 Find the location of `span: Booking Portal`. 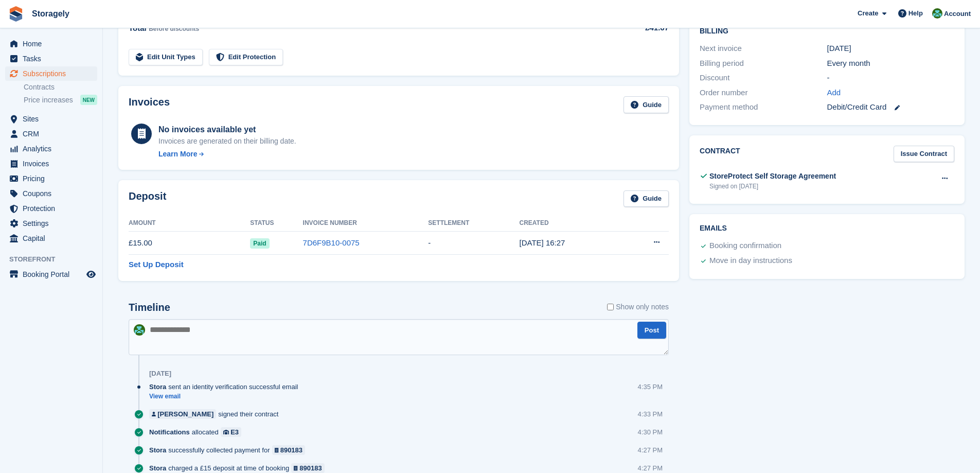

span: Booking Portal is located at coordinates (53, 274).